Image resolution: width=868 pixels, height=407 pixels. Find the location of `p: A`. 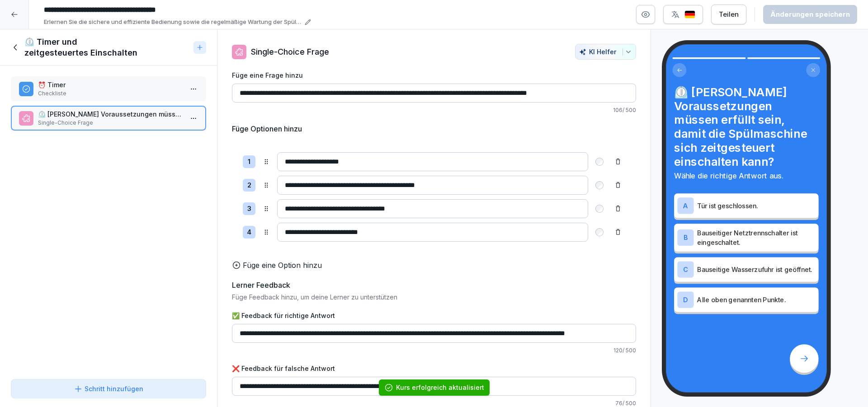

p: A is located at coordinates (685, 206).